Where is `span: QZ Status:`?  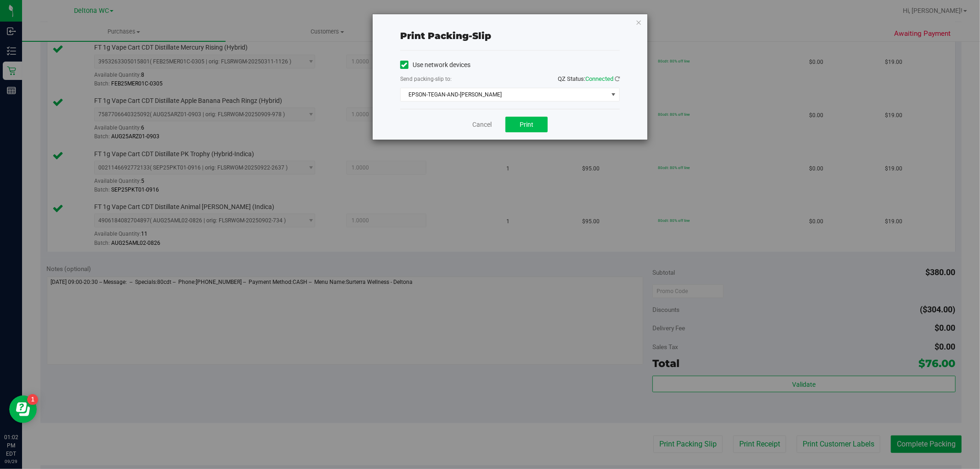 span: QZ Status: is located at coordinates (589, 79).